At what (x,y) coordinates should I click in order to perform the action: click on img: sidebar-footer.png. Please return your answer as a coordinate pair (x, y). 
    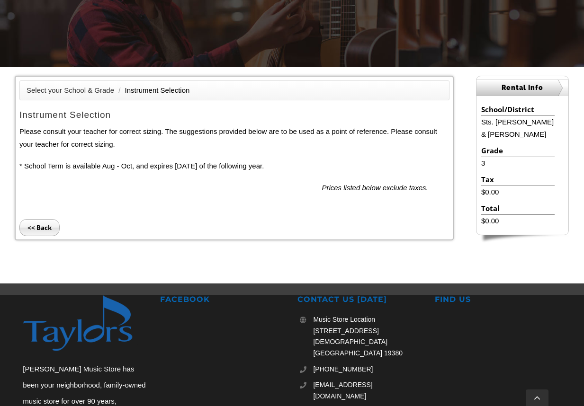
    Looking at the image, I should click on (522, 240).